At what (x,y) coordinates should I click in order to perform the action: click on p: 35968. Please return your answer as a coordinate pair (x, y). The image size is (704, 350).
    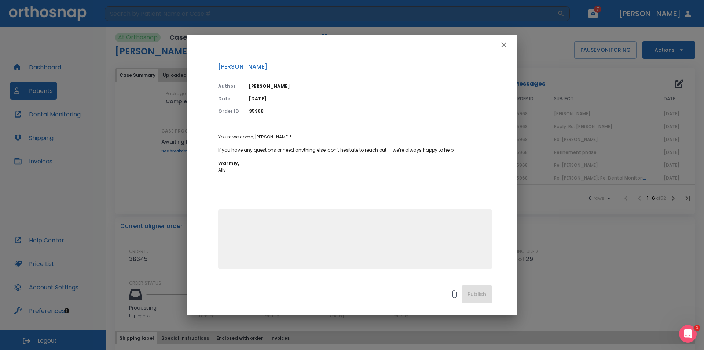
    Looking at the image, I should click on (370, 111).